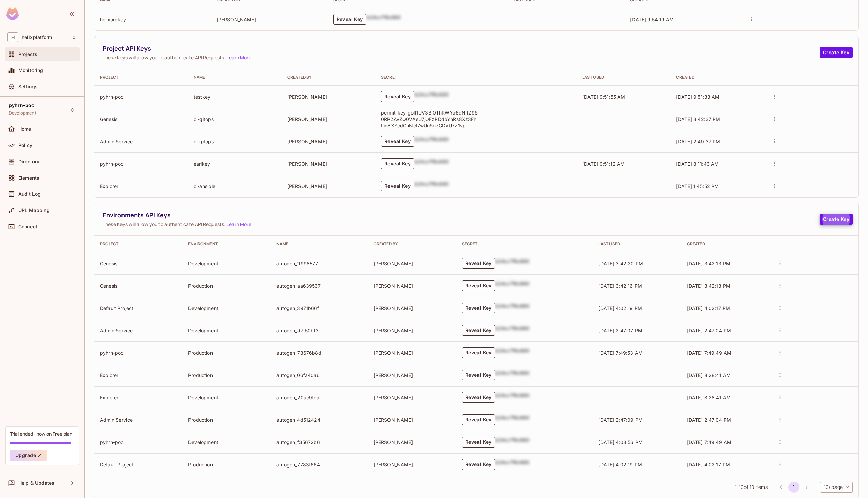  What do you see at coordinates (752, 487) in the screenshot?
I see `span: 1 - 10 of 10 items` at bounding box center [752, 487].